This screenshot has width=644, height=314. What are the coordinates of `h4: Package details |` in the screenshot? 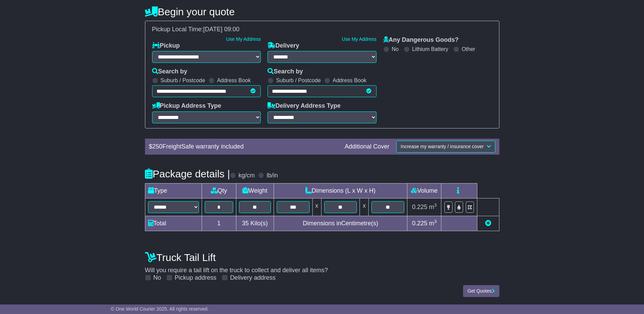 It's located at (187, 174).